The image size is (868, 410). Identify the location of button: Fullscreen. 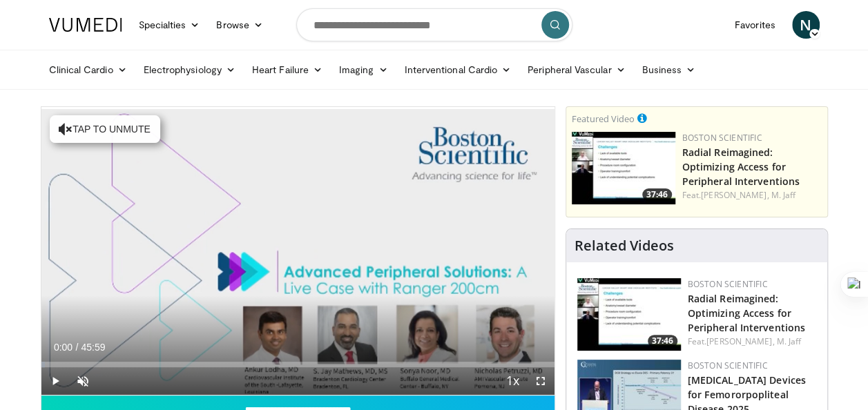
(541, 381).